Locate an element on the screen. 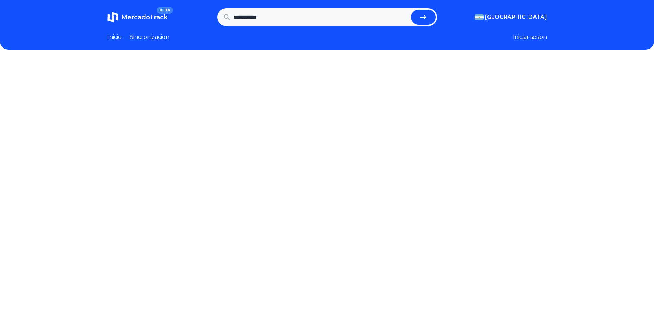  span: MercadoTrack is located at coordinates (144, 17).